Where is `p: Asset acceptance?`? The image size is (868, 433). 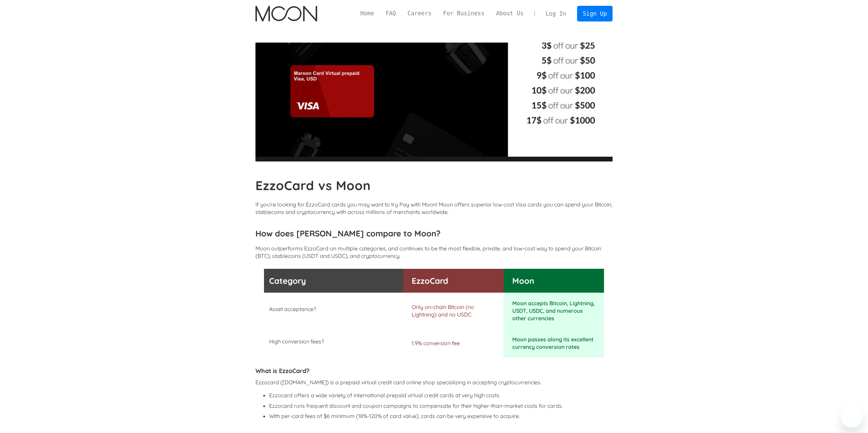
p: Asset acceptance? is located at coordinates (332, 309).